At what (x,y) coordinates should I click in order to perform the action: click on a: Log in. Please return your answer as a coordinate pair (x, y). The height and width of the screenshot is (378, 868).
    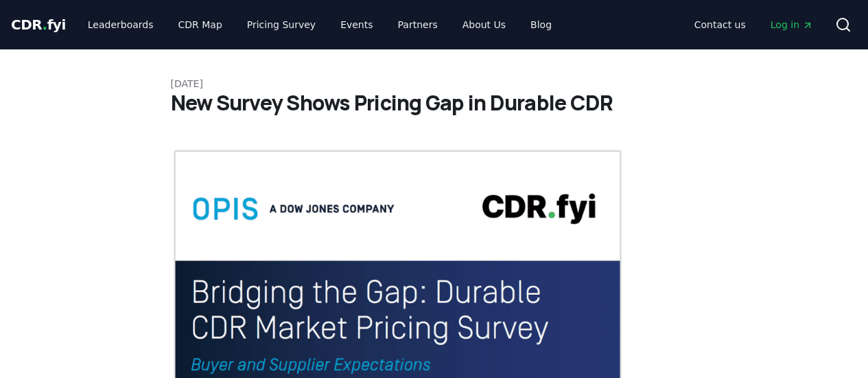
    Looking at the image, I should click on (792, 25).